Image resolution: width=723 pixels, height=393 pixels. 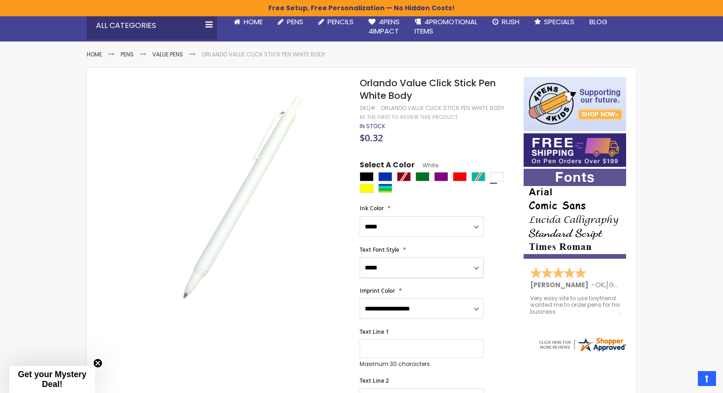 What do you see at coordinates (253, 21) in the screenshot?
I see `span: Home` at bounding box center [253, 21].